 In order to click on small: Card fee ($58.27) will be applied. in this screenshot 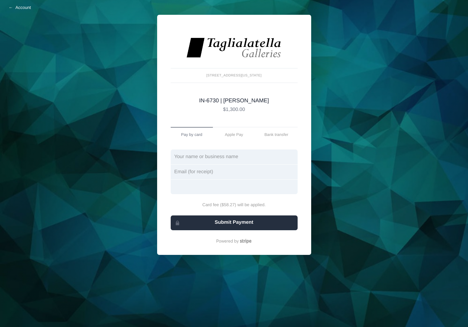, I will do `click(234, 204)`.